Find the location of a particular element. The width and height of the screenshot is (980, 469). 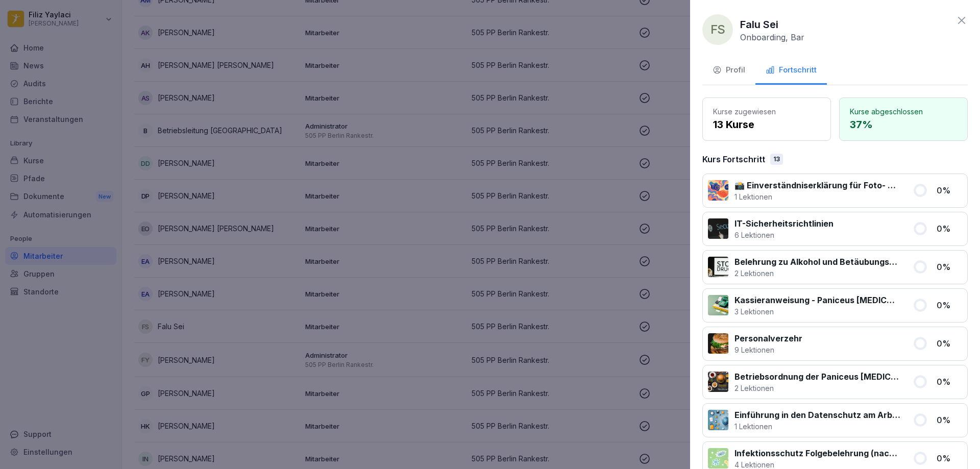

p: 3 Lektionen is located at coordinates (817, 311).